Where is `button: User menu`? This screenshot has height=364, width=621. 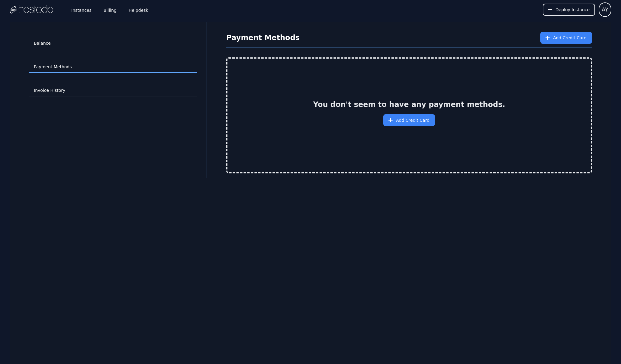
button: User menu is located at coordinates (605, 10).